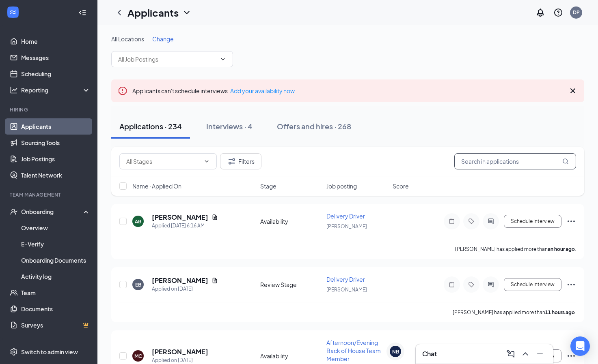 The height and width of the screenshot is (364, 598). I want to click on b: 11 hours ago, so click(560, 312).